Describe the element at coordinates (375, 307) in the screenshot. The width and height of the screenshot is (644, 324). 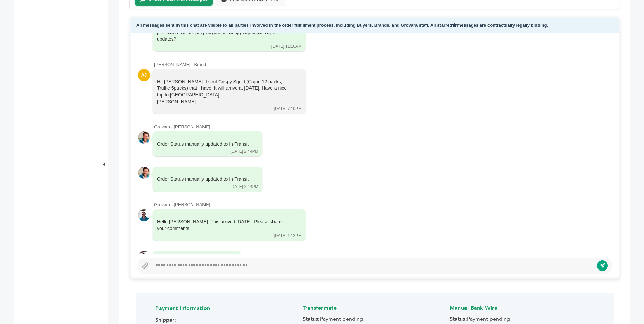
I see `h4: Transfermate` at that location.